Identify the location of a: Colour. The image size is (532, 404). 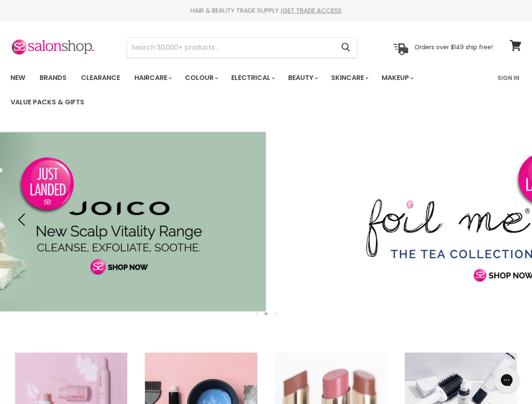
(201, 78).